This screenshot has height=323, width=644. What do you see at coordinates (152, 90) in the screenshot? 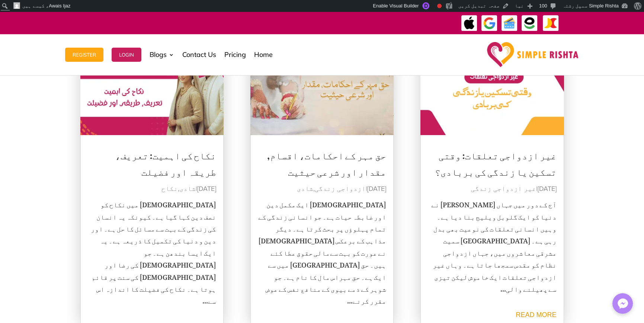
I see `img: نکاح کی اہمیت: تعریف، طریقہ اور فضیلت` at bounding box center [152, 90].